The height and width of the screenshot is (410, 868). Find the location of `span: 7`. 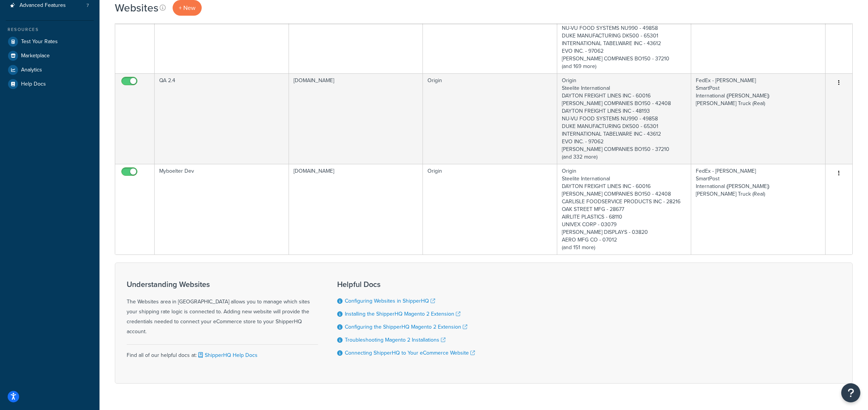

span: 7 is located at coordinates (88, 6).